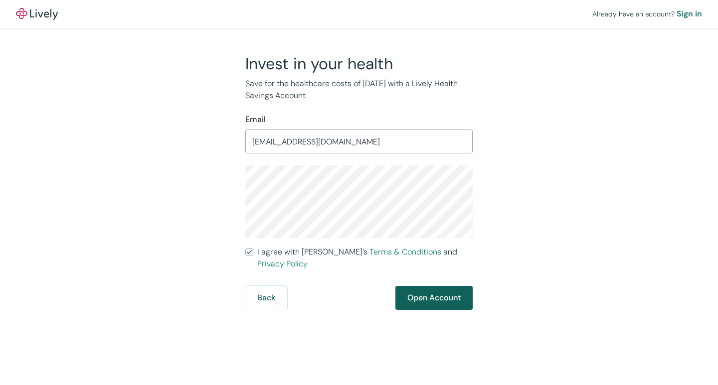  What do you see at coordinates (37, 14) in the screenshot?
I see `a: LivelyLively` at bounding box center [37, 14].